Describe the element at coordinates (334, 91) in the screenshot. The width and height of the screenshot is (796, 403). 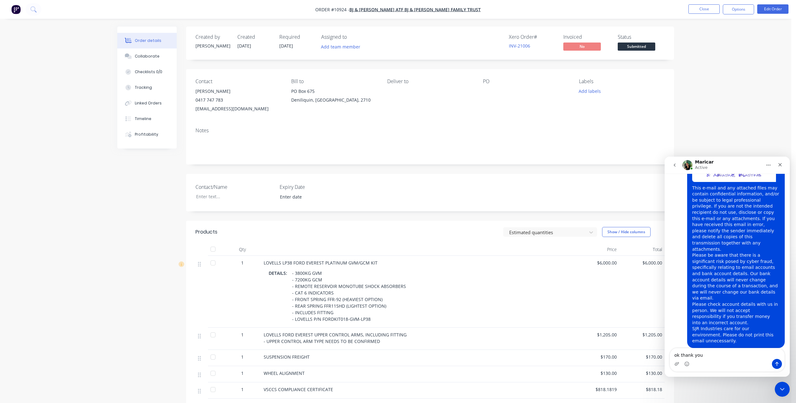
I see `div: PO Box 675` at that location.